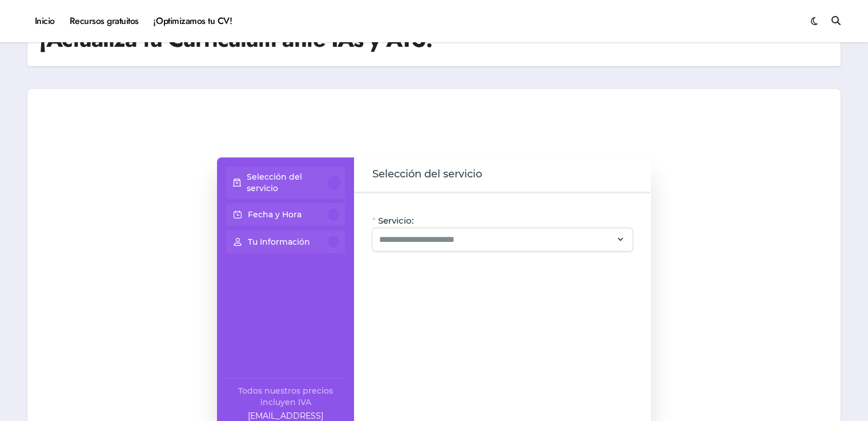  I want to click on p: Tu Información, so click(278, 242).